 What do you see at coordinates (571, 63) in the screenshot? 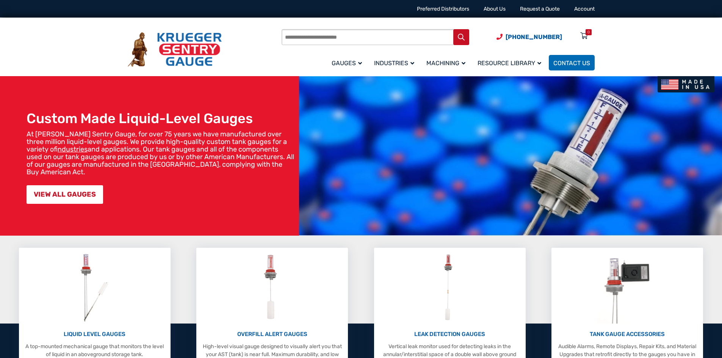
I see `span: Contact Us` at bounding box center [571, 63].